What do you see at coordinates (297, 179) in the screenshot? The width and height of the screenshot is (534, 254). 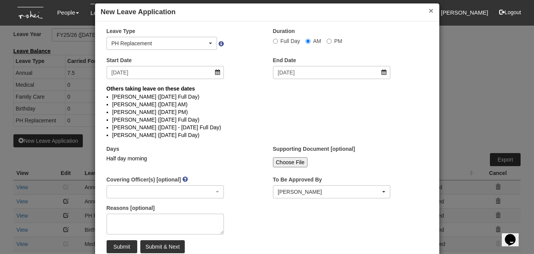 I see `label: To Be Approved By` at bounding box center [297, 179].